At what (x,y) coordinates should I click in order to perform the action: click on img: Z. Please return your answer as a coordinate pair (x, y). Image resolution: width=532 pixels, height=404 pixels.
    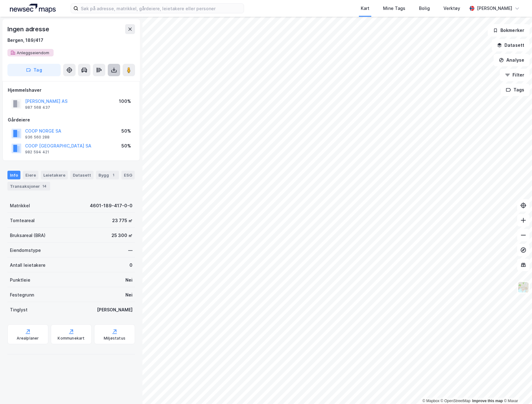
    Looking at the image, I should click on (523, 287).